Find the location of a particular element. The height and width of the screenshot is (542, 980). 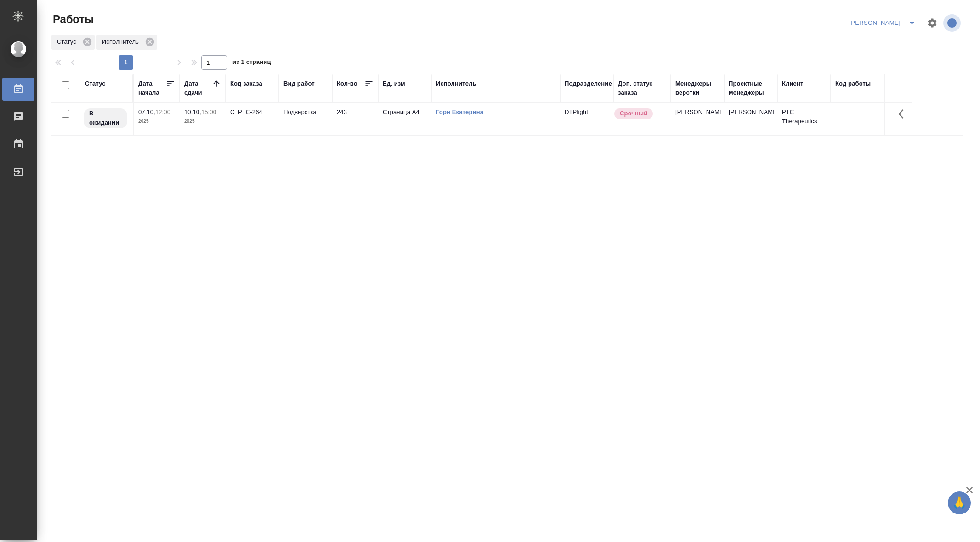

p: Статус is located at coordinates (68, 42).